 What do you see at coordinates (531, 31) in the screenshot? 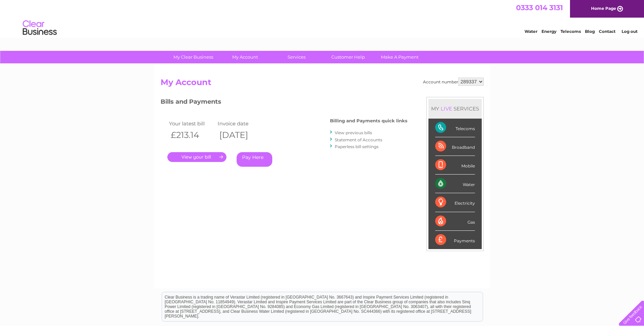
I see `a: Water` at bounding box center [531, 31].